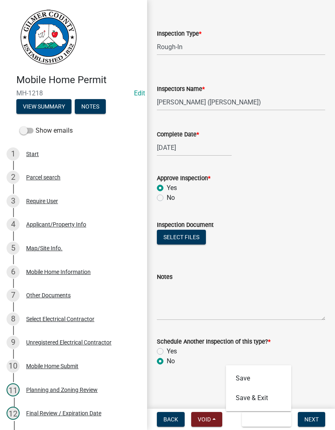 Image resolution: width=335 pixels, height=430 pixels. What do you see at coordinates (44, 106) in the screenshot?
I see `button: View Summary` at bounding box center [44, 106].